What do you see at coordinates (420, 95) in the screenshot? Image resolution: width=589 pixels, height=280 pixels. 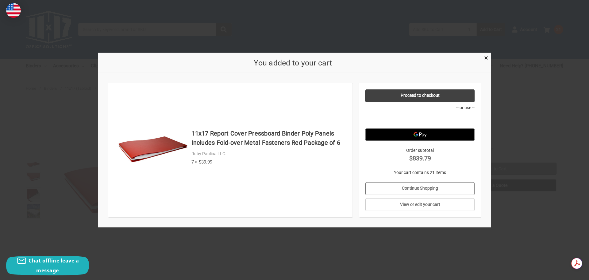 I see `a: Proceed to checkout` at bounding box center [420, 95].